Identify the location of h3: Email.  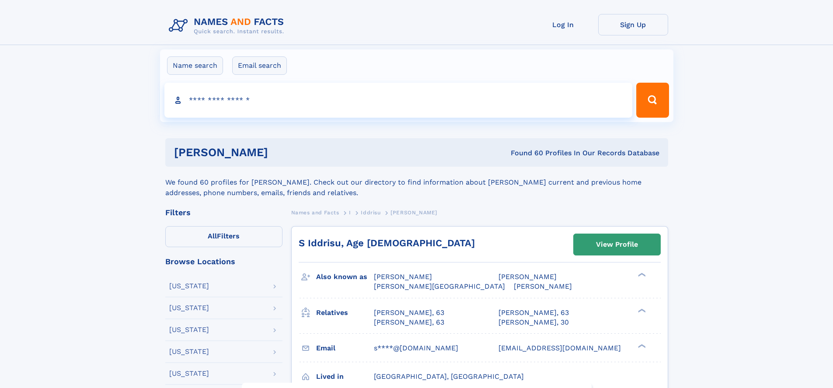
(345, 348).